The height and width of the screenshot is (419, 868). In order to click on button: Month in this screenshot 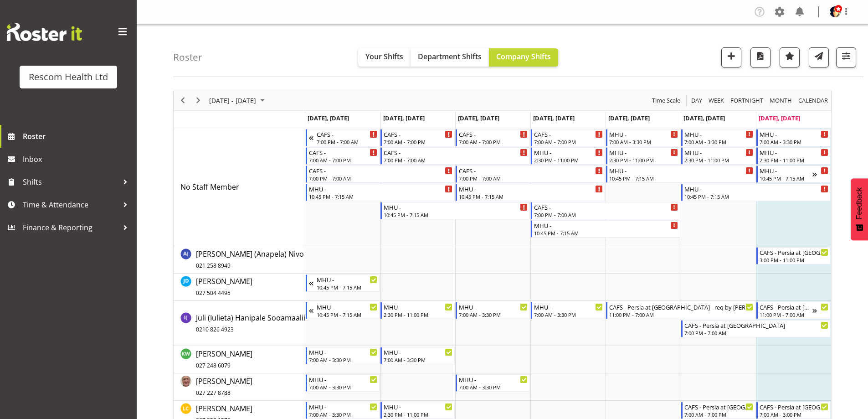, I will do `click(813, 100)`.